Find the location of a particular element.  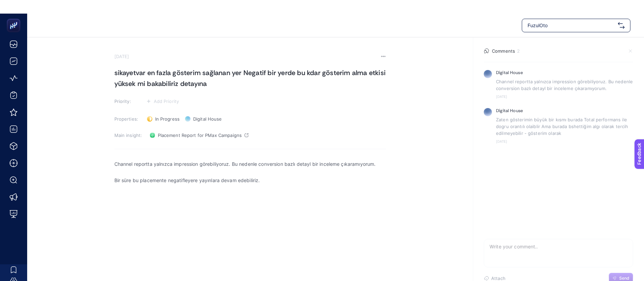

a: Placement Report for PMax Campaigns is located at coordinates (199, 135).